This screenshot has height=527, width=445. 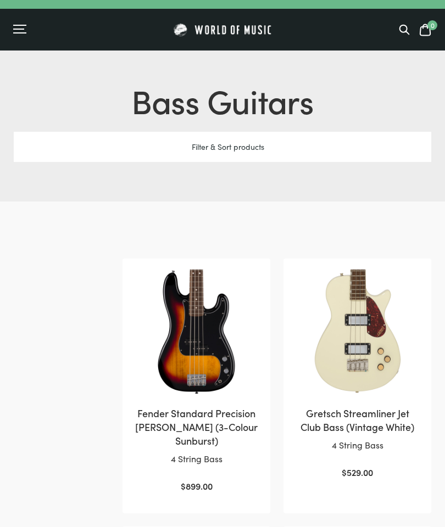 I want to click on div: Filter & Sort products, so click(x=222, y=147).